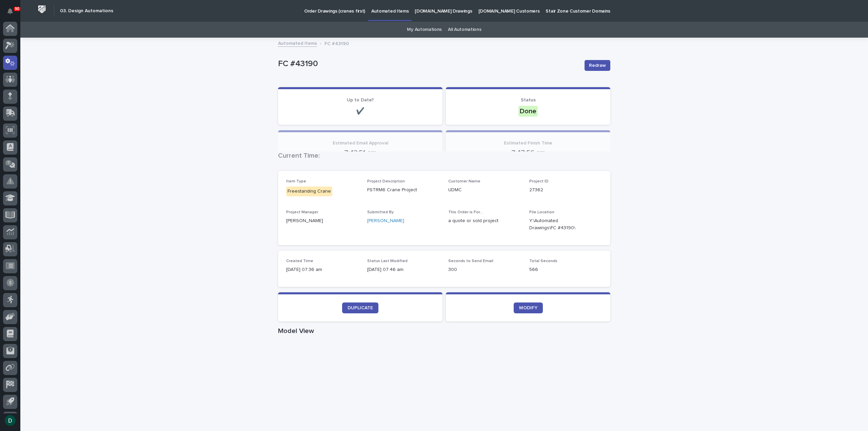 The height and width of the screenshot is (431, 868). What do you see at coordinates (528, 152) in the screenshot?
I see `p: 7:47:56 am` at bounding box center [528, 152].